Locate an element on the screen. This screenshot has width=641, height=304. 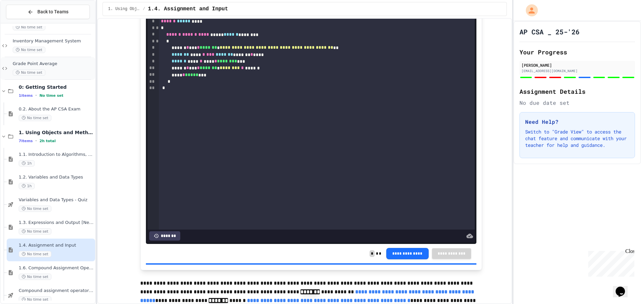
div: Chat with us now!Close is located at coordinates (24, 22).